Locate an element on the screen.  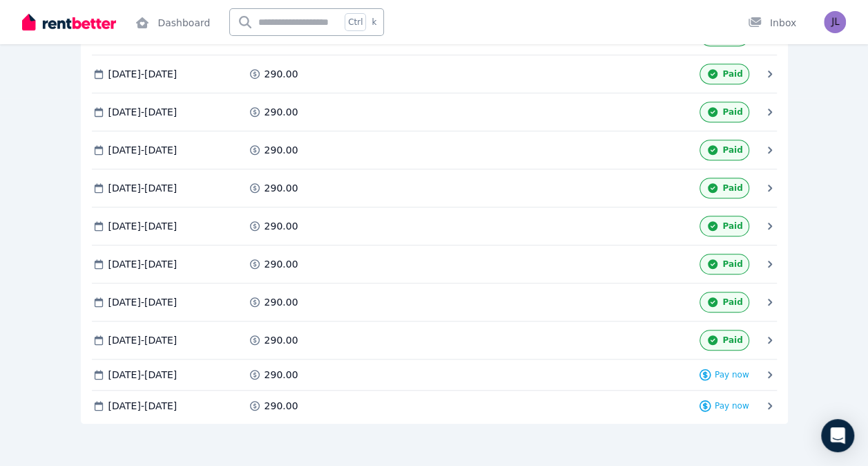
span: k is located at coordinates (373, 22).